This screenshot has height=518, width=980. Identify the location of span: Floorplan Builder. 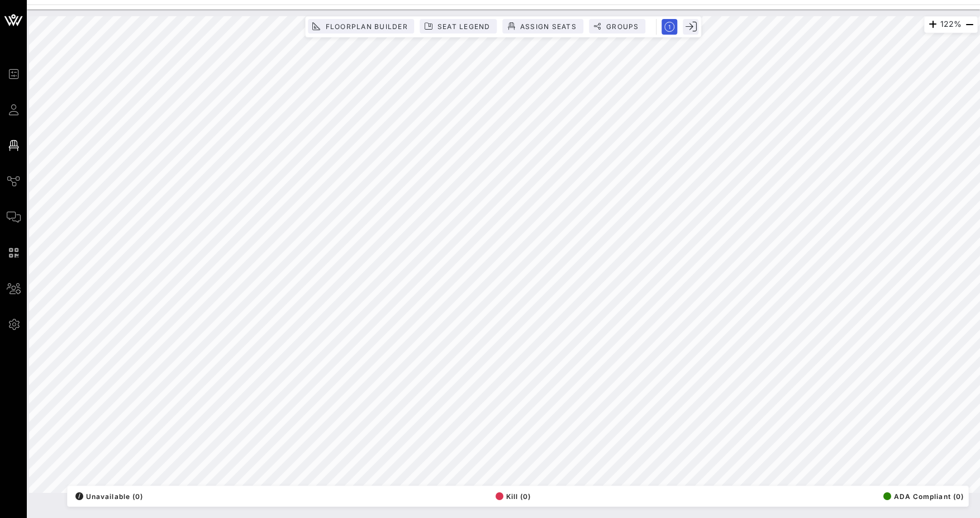
(366, 26).